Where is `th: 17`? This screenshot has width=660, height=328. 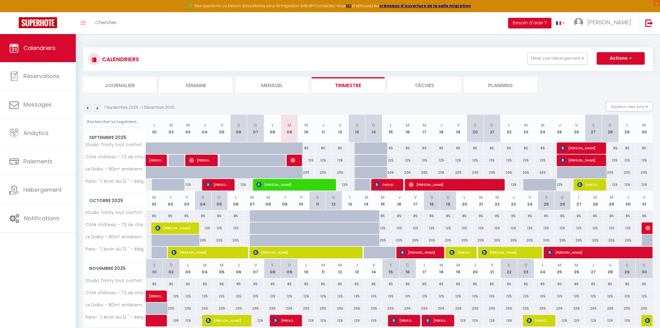
th: 17 is located at coordinates (425, 128).